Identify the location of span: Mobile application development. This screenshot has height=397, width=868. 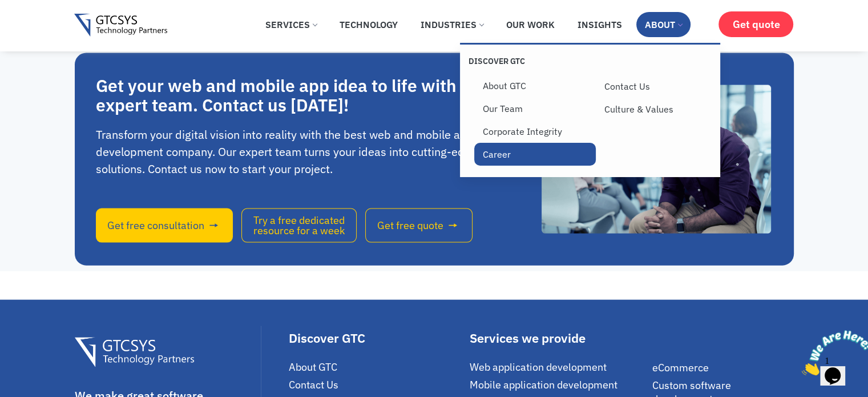
(543, 384).